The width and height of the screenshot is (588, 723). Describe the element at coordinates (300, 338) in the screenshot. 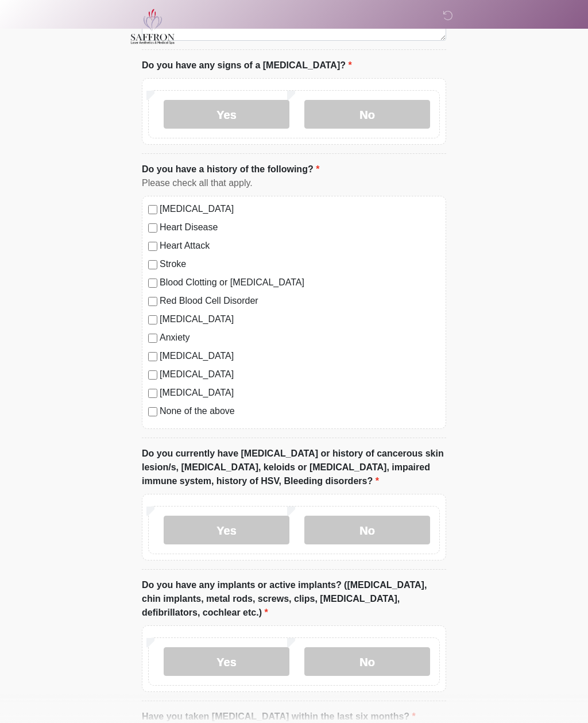

I see `label: Anxiety` at that location.